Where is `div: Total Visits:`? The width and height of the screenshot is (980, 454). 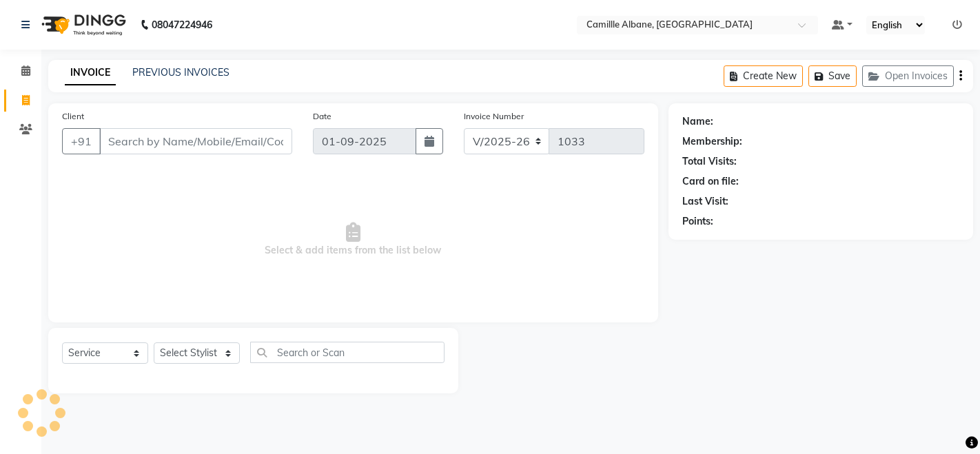 div: Total Visits: is located at coordinates (709, 161).